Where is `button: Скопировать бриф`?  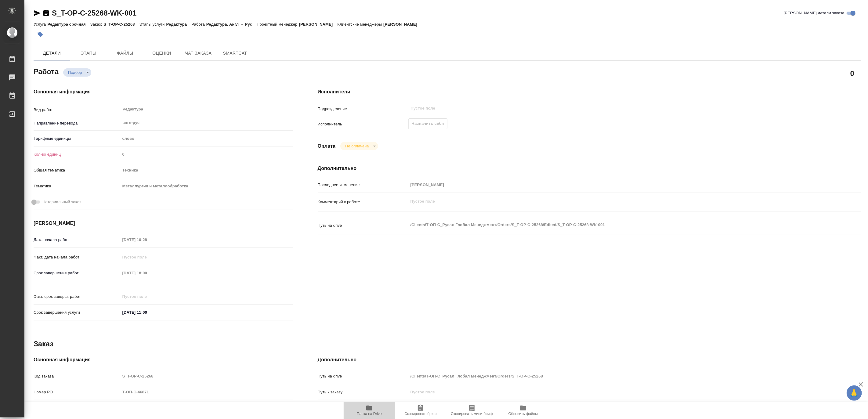
button: Скопировать бриф is located at coordinates (420, 410).